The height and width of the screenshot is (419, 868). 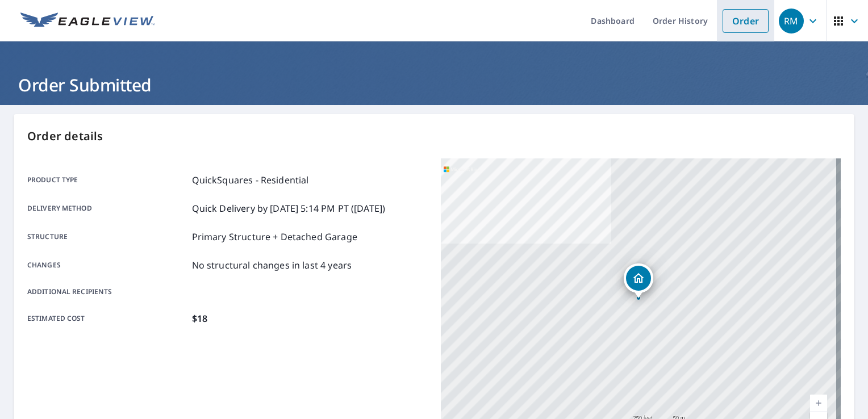 I want to click on div: Dropped pin, building 1, Residential property, 22720 Ridgeway Ave Richton Park, IL 60471, so click(x=638, y=281).